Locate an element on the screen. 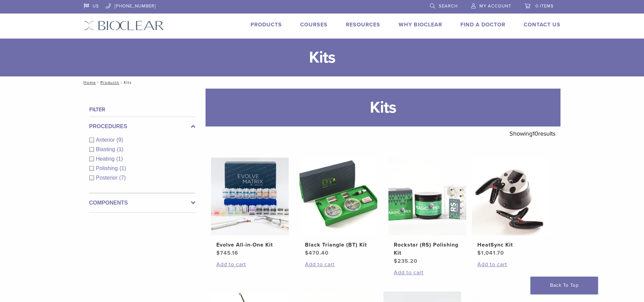 The height and width of the screenshot is (302, 644). label: Procedures is located at coordinates (142, 126).